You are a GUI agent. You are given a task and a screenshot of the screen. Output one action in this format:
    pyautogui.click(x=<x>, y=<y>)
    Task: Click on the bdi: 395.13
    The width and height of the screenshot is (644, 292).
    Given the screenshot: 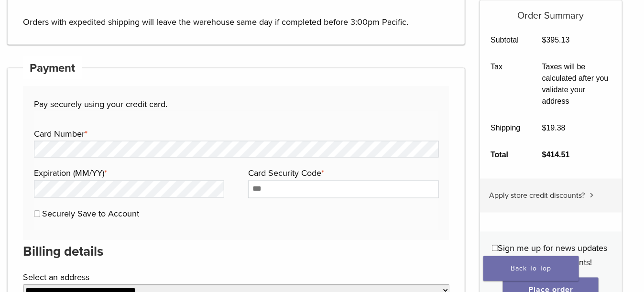 What is the action you would take?
    pyautogui.click(x=556, y=40)
    